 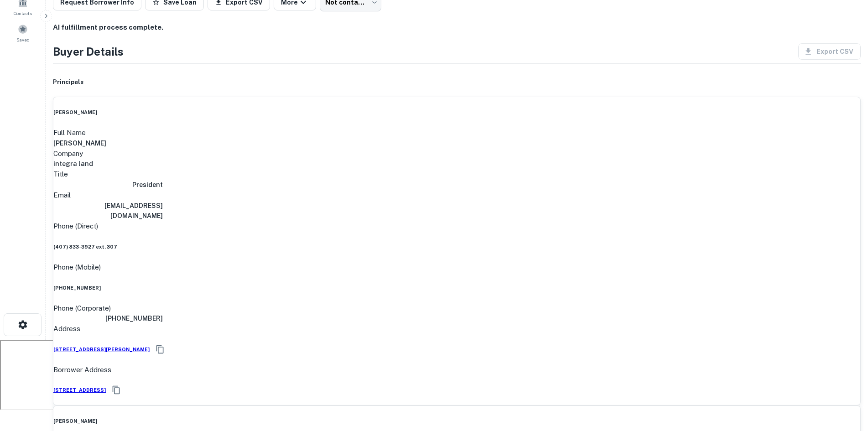 What do you see at coordinates (23, 13) in the screenshot?
I see `span: Contacts` at bounding box center [23, 13].